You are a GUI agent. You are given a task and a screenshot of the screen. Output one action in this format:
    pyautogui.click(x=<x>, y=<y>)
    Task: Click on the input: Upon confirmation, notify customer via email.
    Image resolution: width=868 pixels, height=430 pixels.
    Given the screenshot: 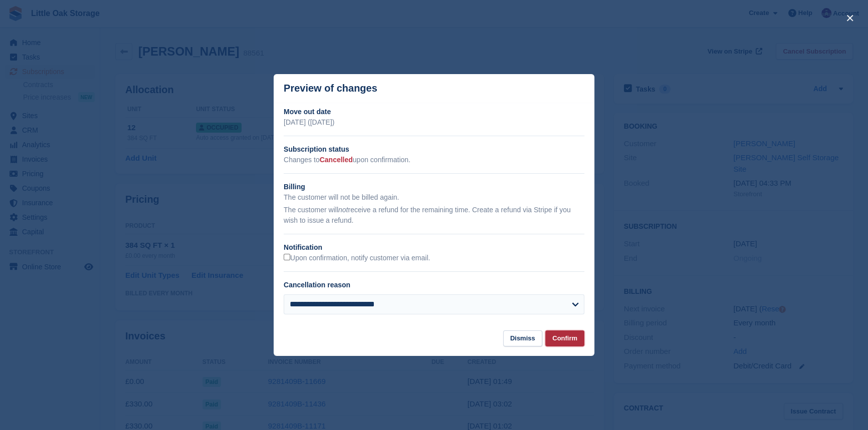 What is the action you would take?
    pyautogui.click(x=287, y=257)
    